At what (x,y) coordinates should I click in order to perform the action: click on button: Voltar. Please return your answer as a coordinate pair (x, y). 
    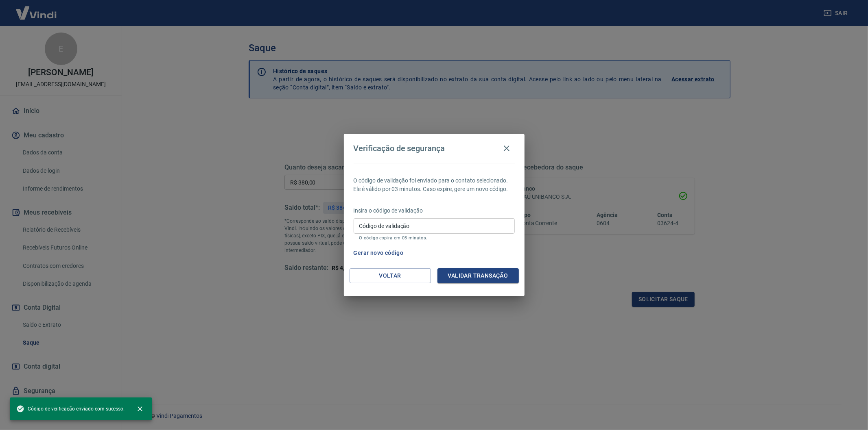
    Looking at the image, I should click on (390, 275).